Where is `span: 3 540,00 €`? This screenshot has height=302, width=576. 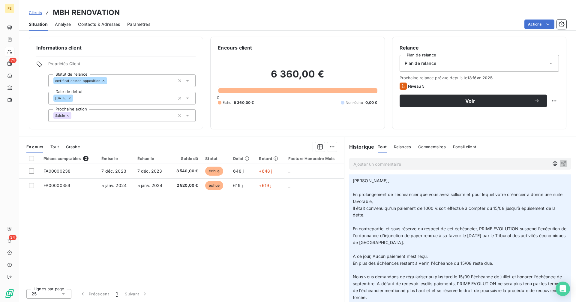 span: 3 540,00 € is located at coordinates (186, 171).